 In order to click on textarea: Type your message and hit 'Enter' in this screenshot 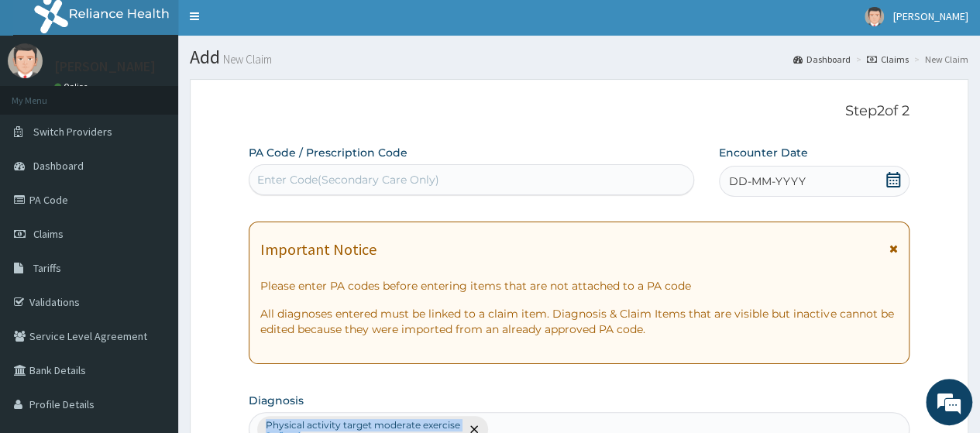, I will do `click(151, 304)`.